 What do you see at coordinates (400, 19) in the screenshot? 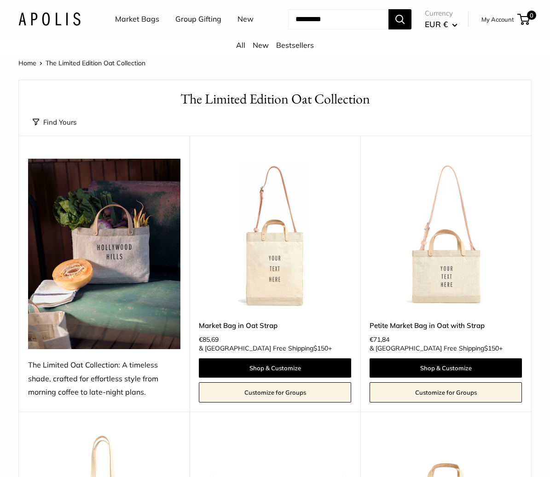
I see `button: Search` at bounding box center [400, 19].